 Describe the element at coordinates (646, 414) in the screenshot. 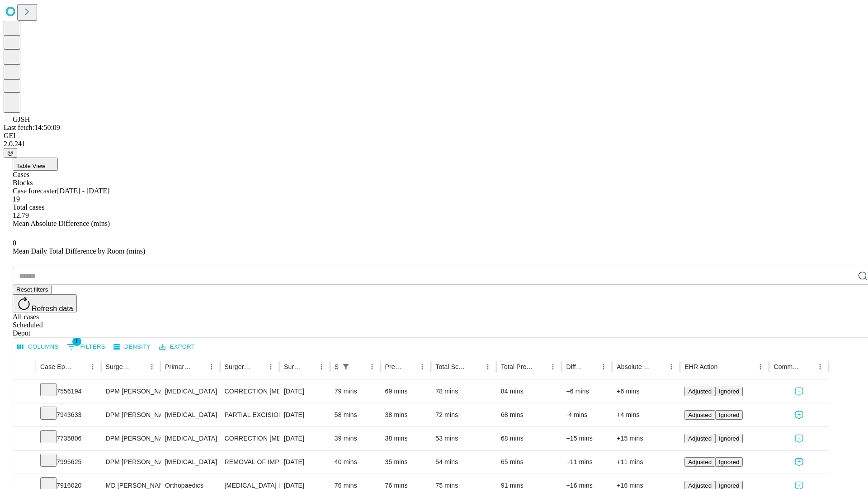

I see `div: +4 mins` at that location.